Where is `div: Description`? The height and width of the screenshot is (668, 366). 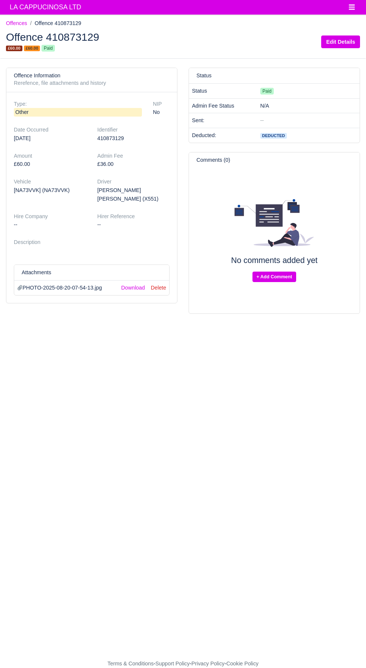
div: Description is located at coordinates (50, 242).